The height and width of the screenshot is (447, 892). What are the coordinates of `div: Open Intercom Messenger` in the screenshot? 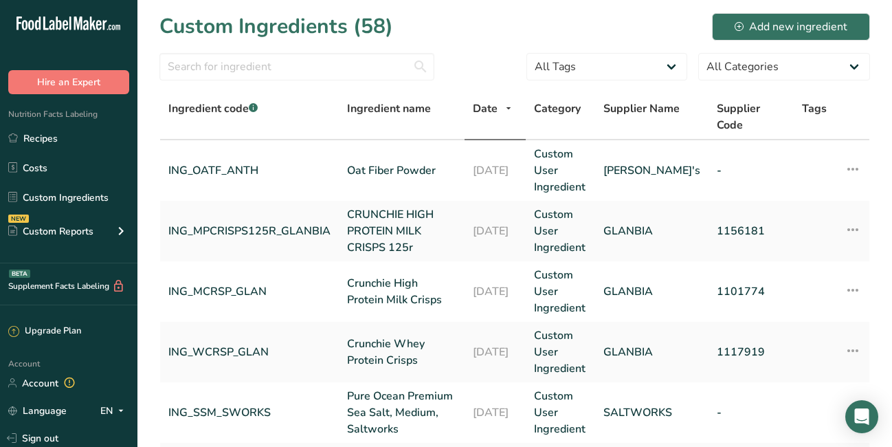 It's located at (862, 416).